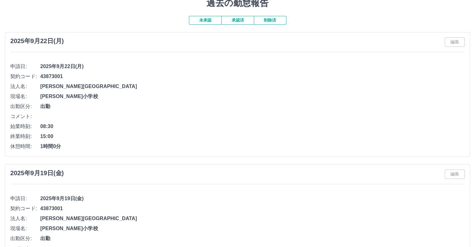  Describe the element at coordinates (25, 116) in the screenshot. I see `span: コメント:` at that location.